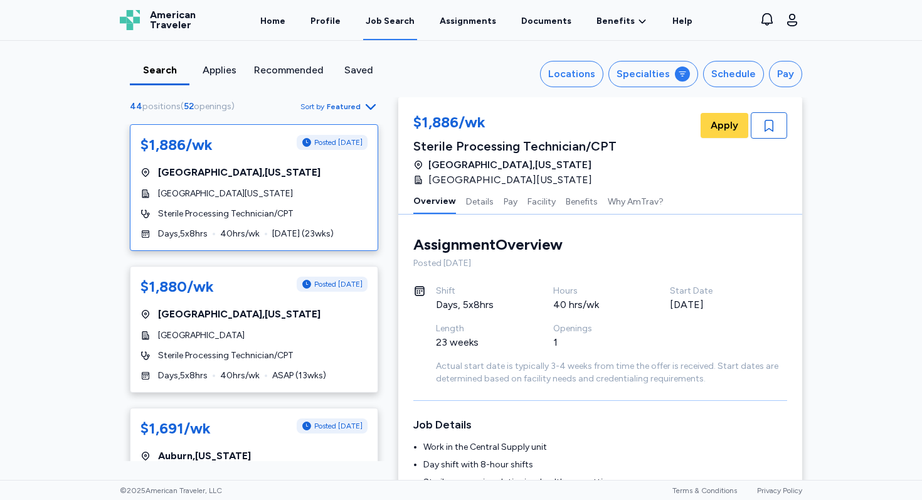 Image resolution: width=922 pixels, height=500 pixels. Describe the element at coordinates (571, 74) in the screenshot. I see `div: Locations` at that location.